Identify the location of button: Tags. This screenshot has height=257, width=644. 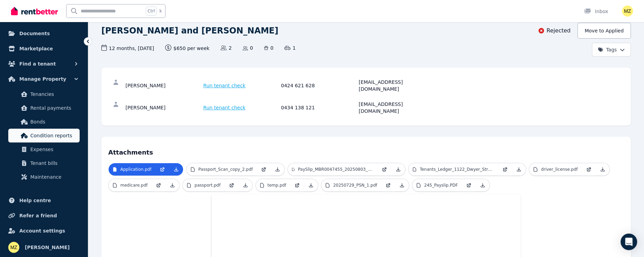
(611, 50).